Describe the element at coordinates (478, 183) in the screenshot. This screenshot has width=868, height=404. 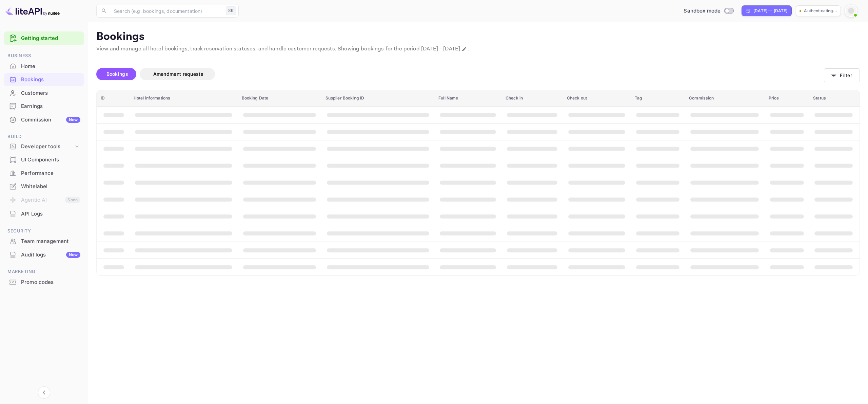
I see `table: booking table` at that location.